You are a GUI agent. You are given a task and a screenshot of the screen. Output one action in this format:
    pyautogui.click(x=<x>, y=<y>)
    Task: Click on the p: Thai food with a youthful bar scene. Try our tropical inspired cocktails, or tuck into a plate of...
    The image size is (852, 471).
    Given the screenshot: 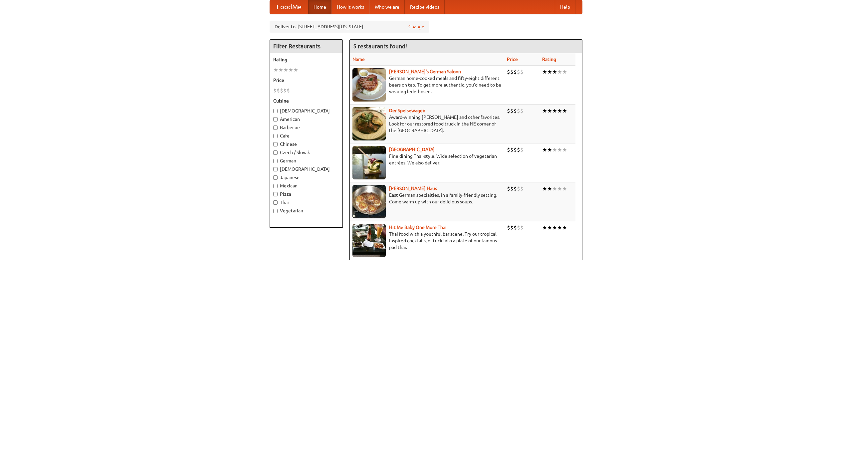 What is the action you would take?
    pyautogui.click(x=427, y=241)
    